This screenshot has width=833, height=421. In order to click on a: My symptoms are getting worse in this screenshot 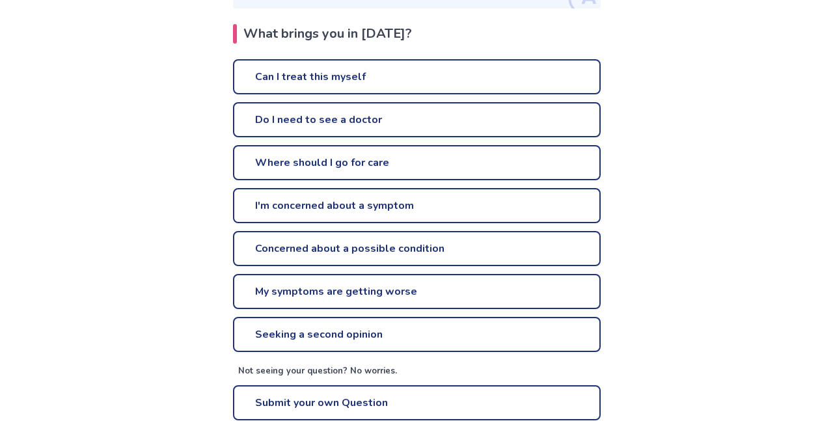, I will do `click(416, 291)`.